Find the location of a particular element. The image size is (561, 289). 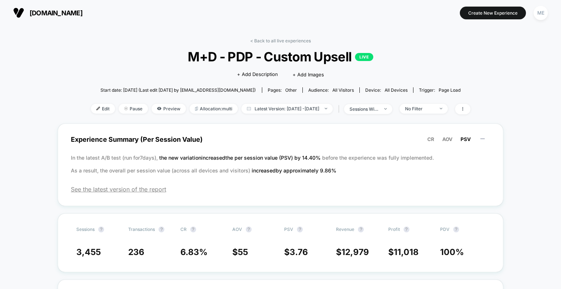

img: calendar is located at coordinates (249, 109).